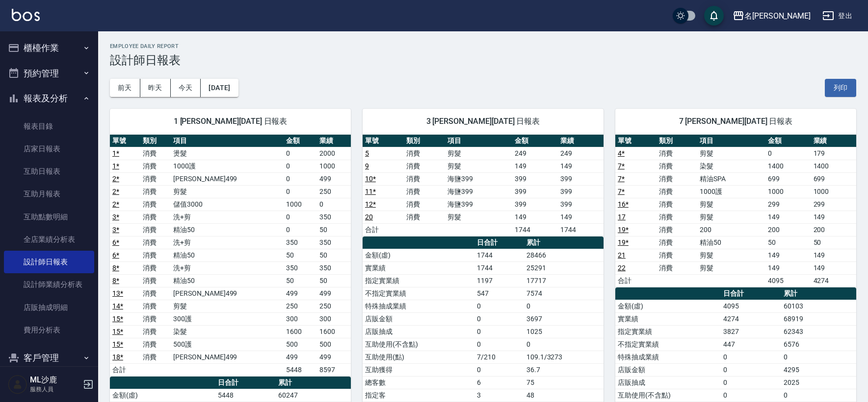 The image size is (868, 402). What do you see at coordinates (788, 179) in the screenshot?
I see `td: 699` at bounding box center [788, 179].